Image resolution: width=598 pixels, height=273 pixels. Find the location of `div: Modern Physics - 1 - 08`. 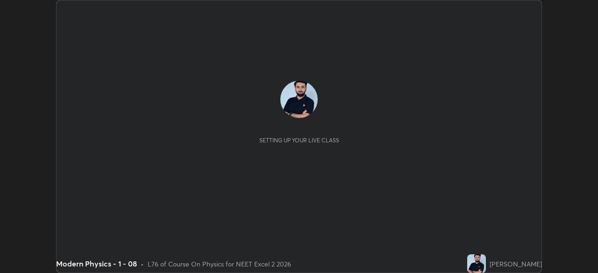

div: Modern Physics - 1 - 08 is located at coordinates (96, 264).